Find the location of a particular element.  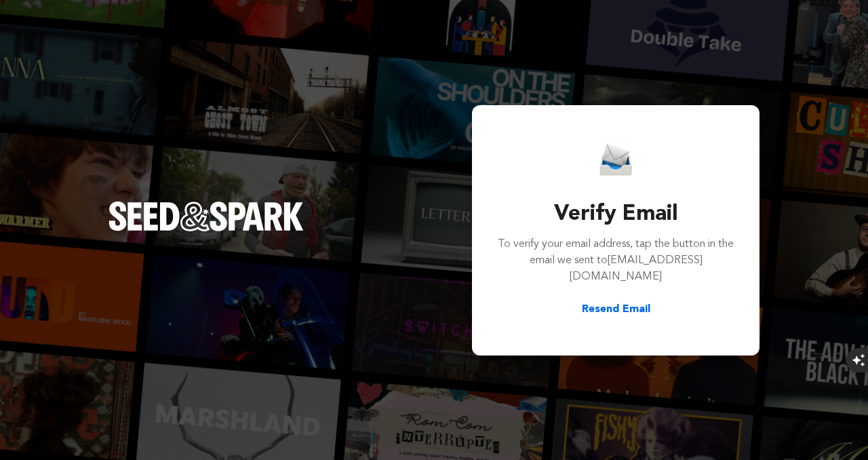

h3: Verify Email is located at coordinates (616, 214).